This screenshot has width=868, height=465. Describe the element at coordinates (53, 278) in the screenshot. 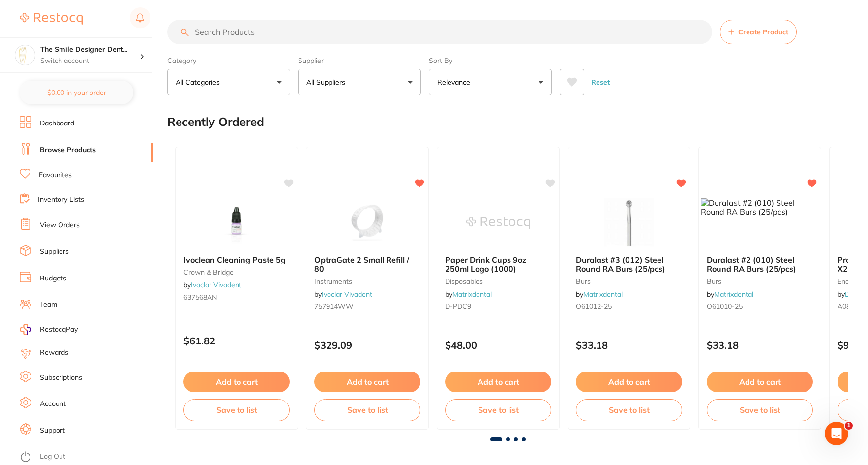

I see `a: Budgets` at that location.